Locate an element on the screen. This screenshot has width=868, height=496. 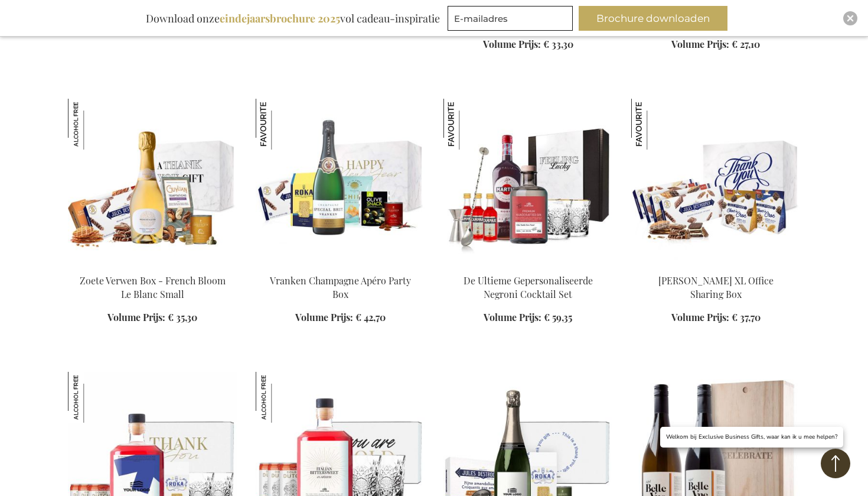
a: Volume Prijs: € 35,30 is located at coordinates (152, 317).